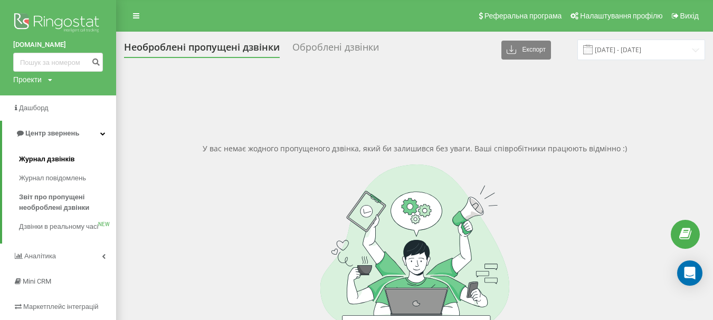  Describe the element at coordinates (68, 203) in the screenshot. I see `a: Звіт про пропущені необроблені дзвінки` at that location.